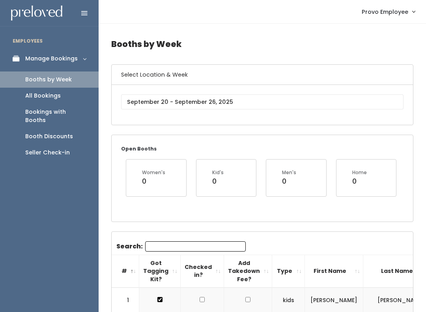 The height and width of the screenshot is (312, 426). I want to click on div: Home, so click(359, 172).